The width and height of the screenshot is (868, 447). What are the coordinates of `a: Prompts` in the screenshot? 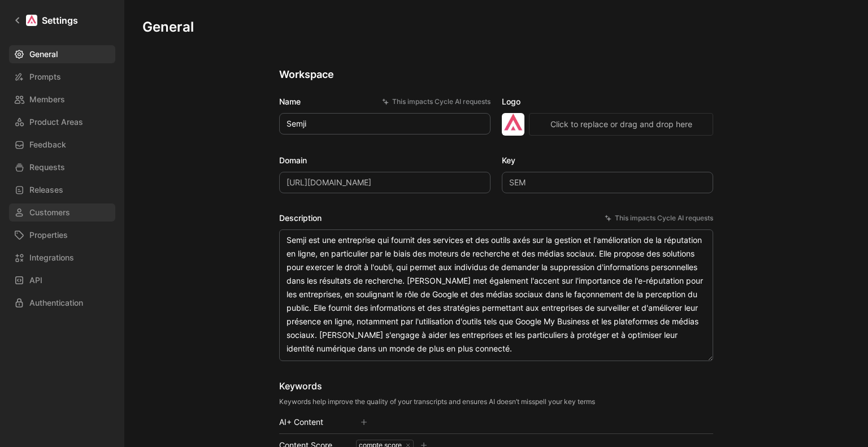 It's located at (62, 77).